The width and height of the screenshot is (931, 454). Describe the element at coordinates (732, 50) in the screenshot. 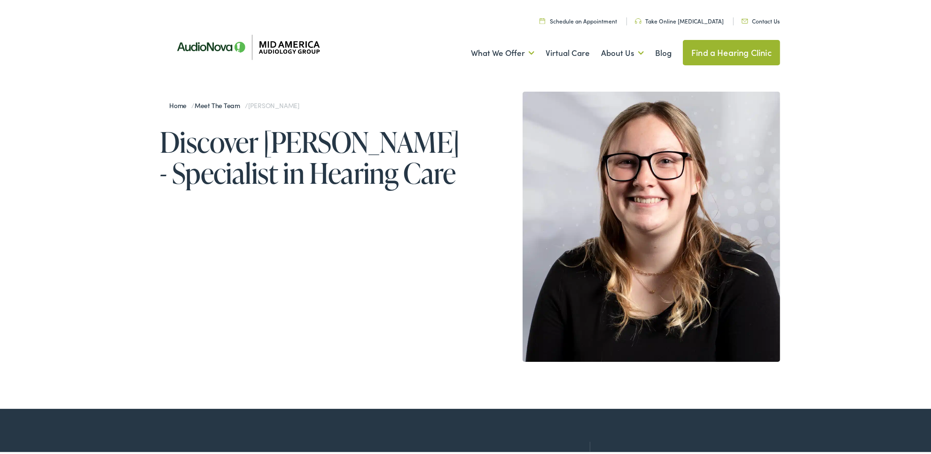

I see `a: Find a Hearing Clinic` at that location.